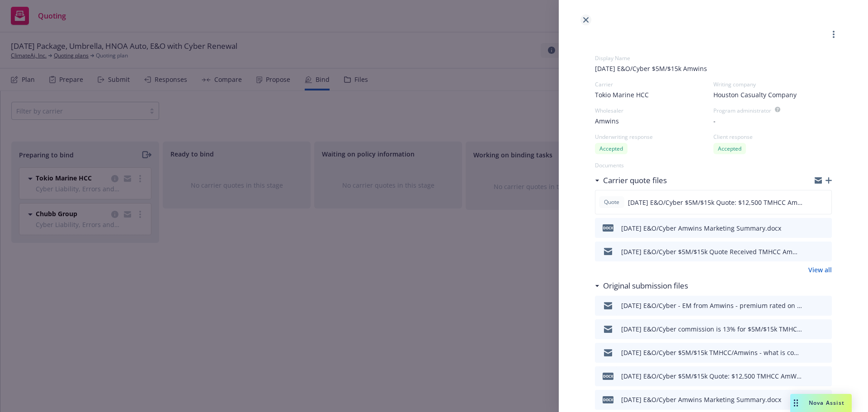 Image resolution: width=868 pixels, height=412 pixels. What do you see at coordinates (630, 180) in the screenshot?
I see `div: Carrier quote files` at bounding box center [630, 180].